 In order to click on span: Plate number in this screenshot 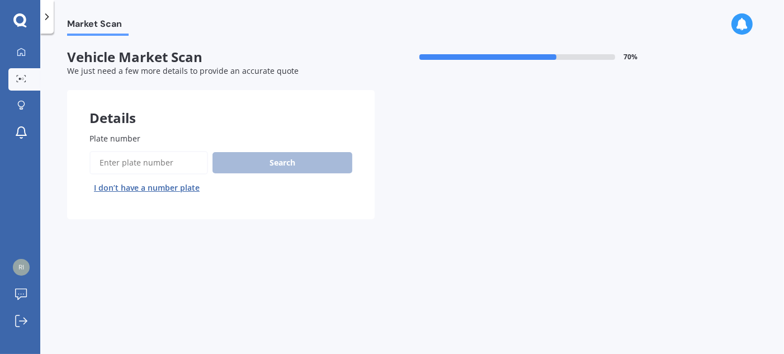, I will do `click(115, 138)`.